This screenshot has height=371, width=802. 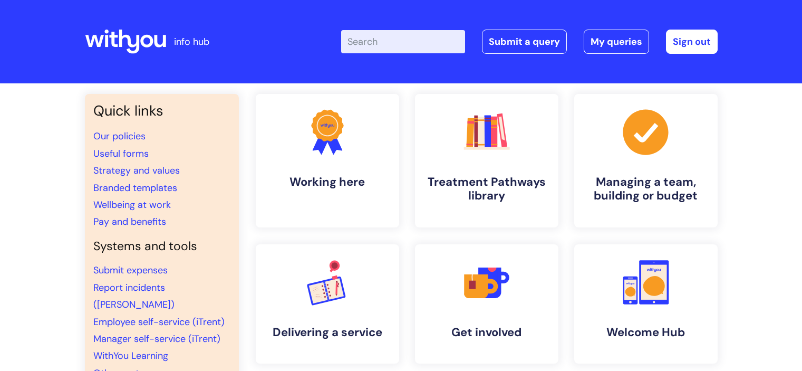 What do you see at coordinates (328, 160) in the screenshot?
I see `a: Working here` at bounding box center [328, 160].